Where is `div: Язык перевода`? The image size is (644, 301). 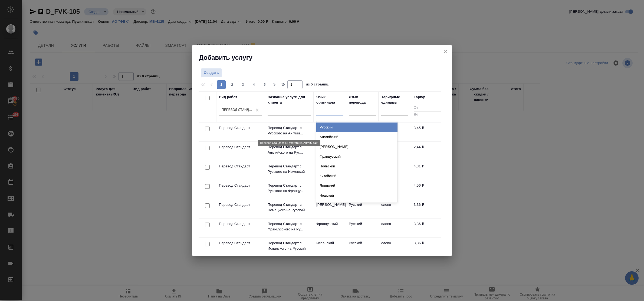 div: Язык перевода is located at coordinates (362, 100).